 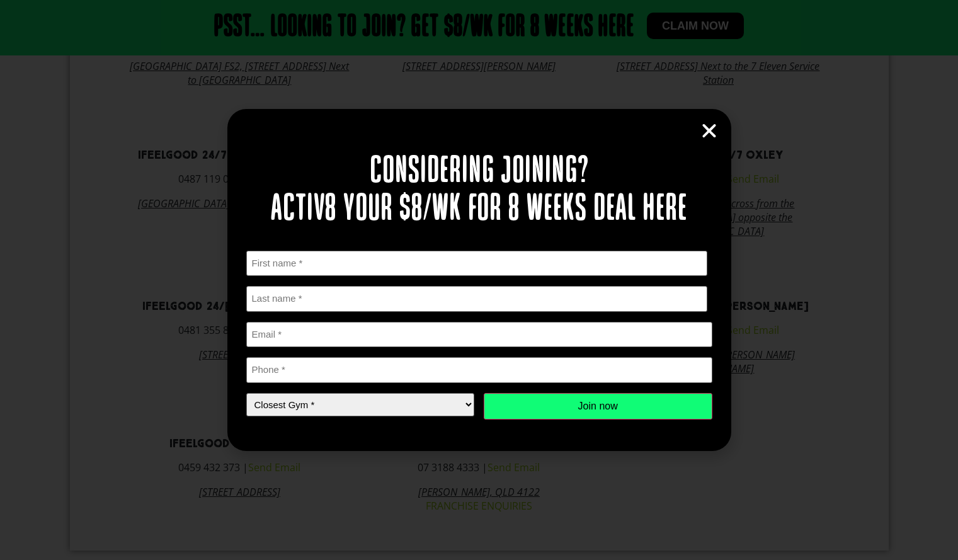 What do you see at coordinates (477, 299) in the screenshot?
I see `input: Last name *` at bounding box center [477, 299].